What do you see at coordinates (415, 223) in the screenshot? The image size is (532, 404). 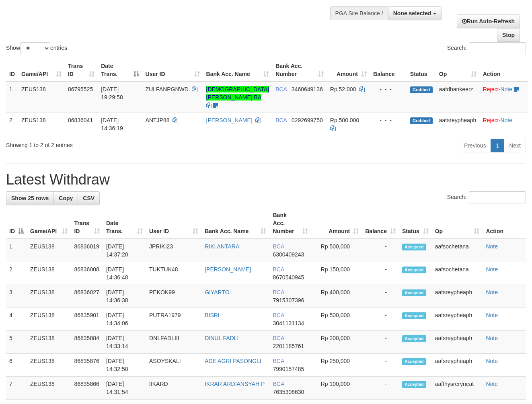 I see `th: Status: activate to sort column ascending` at bounding box center [415, 223].